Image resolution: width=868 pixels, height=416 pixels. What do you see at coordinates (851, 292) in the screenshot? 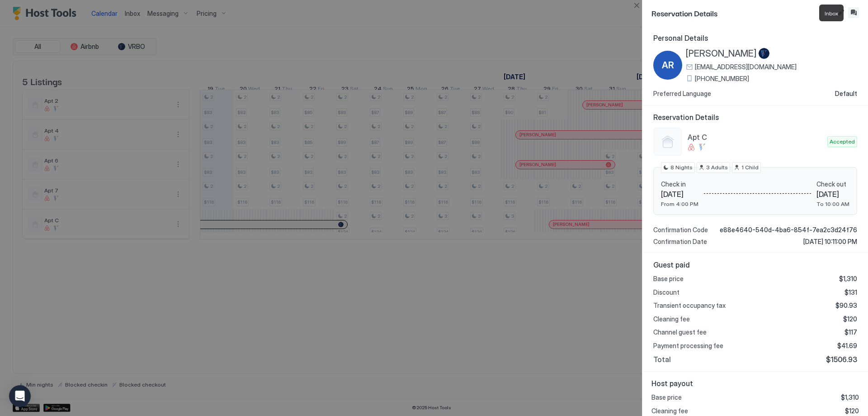
I see `span: $131` at bounding box center [851, 292].